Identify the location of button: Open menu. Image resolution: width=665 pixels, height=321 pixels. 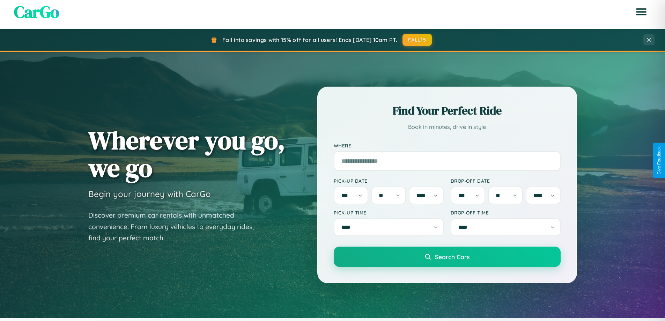
(641, 12).